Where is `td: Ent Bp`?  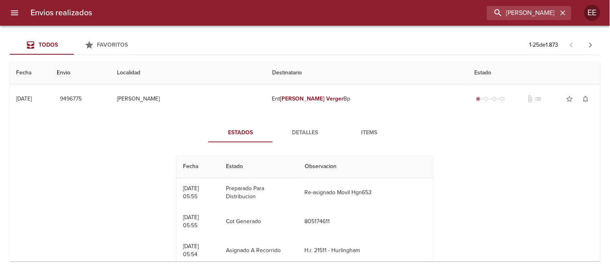 td: Ent Bp is located at coordinates (367, 99).